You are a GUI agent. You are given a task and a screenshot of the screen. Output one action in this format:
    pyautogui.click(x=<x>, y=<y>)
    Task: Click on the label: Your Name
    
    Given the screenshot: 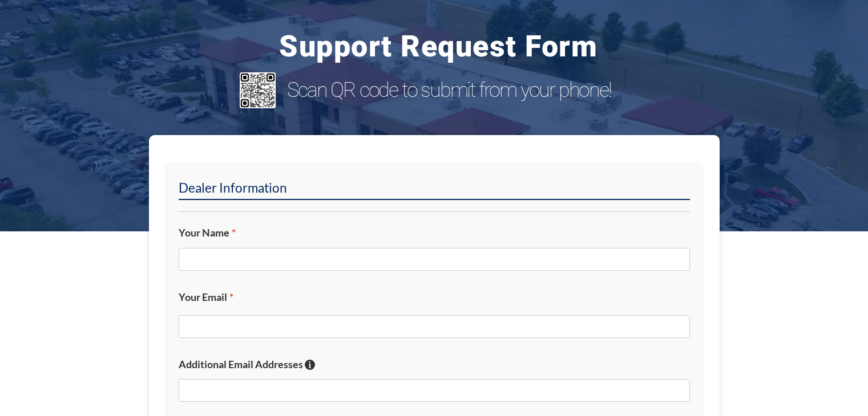 What is the action you would take?
    pyautogui.click(x=435, y=232)
    